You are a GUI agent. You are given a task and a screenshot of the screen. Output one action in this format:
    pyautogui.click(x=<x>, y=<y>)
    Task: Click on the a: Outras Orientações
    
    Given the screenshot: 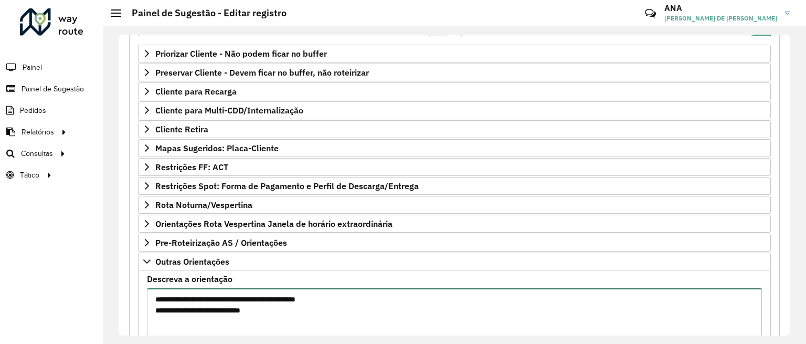 What is the action you would take?
    pyautogui.click(x=454, y=261)
    